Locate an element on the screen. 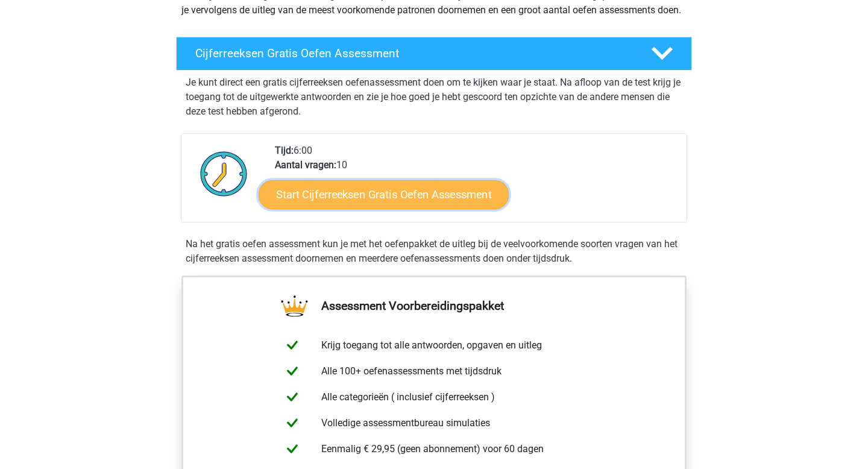 Image resolution: width=868 pixels, height=469 pixels. a: Start Cijferreeksen Gratis Oefen Assessment is located at coordinates (384, 194).